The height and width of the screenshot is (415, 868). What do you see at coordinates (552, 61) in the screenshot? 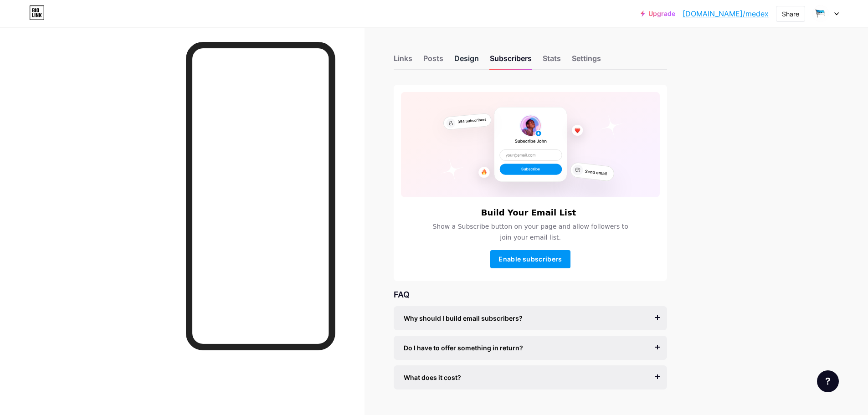
I see `div: Stats` at bounding box center [552, 61].